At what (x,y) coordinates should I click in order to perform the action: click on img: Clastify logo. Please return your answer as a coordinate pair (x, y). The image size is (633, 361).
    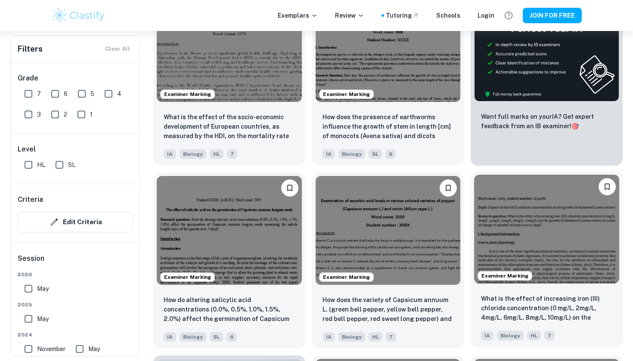
    Looking at the image, I should click on (78, 16).